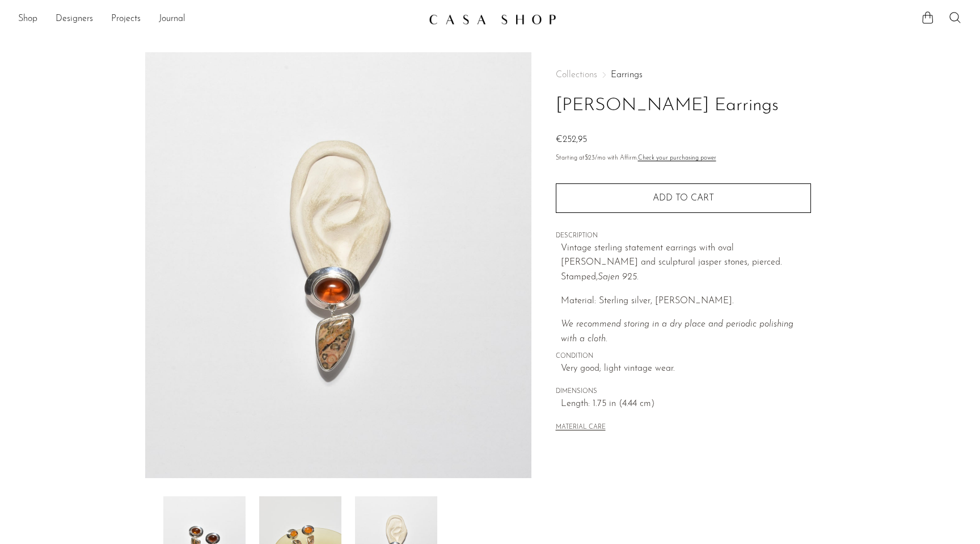 This screenshot has height=544, width=980. I want to click on span: Collections, so click(576, 75).